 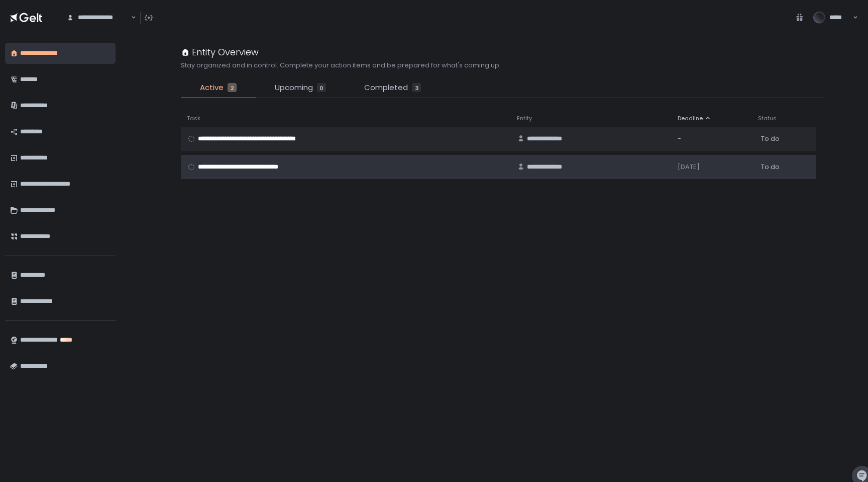 What do you see at coordinates (691, 118) in the screenshot?
I see `span: Deadline` at bounding box center [691, 118].